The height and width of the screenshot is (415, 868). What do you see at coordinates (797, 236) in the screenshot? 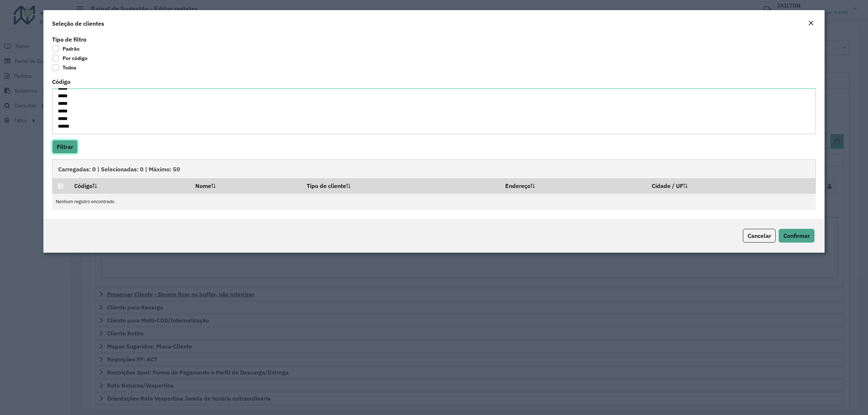
I see `button: Confirmar` at bounding box center [797, 236].